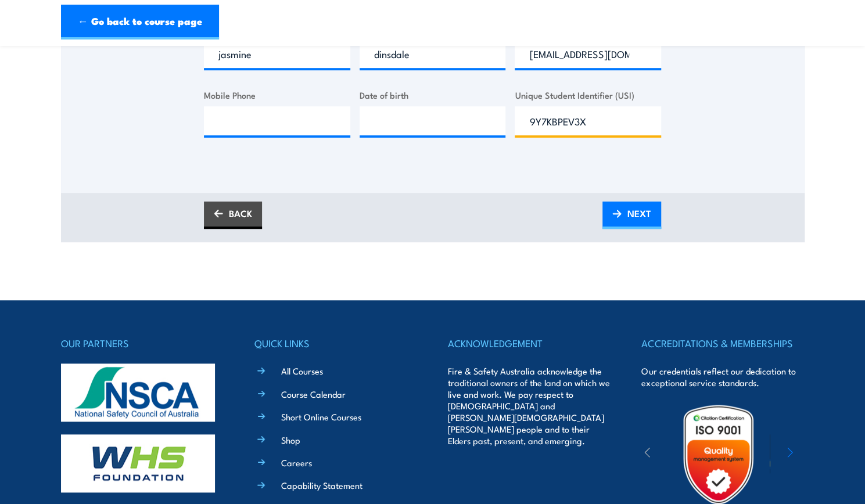 The width and height of the screenshot is (865, 504). Describe the element at coordinates (296, 462) in the screenshot. I see `a: Careers` at that location.